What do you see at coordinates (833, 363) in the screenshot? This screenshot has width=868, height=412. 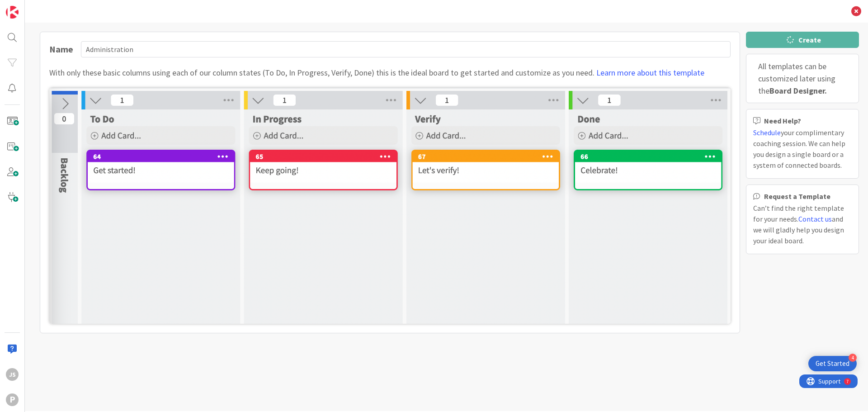 I see `div: Open Get Started checklist, remaining modules: 4` at bounding box center [833, 363].